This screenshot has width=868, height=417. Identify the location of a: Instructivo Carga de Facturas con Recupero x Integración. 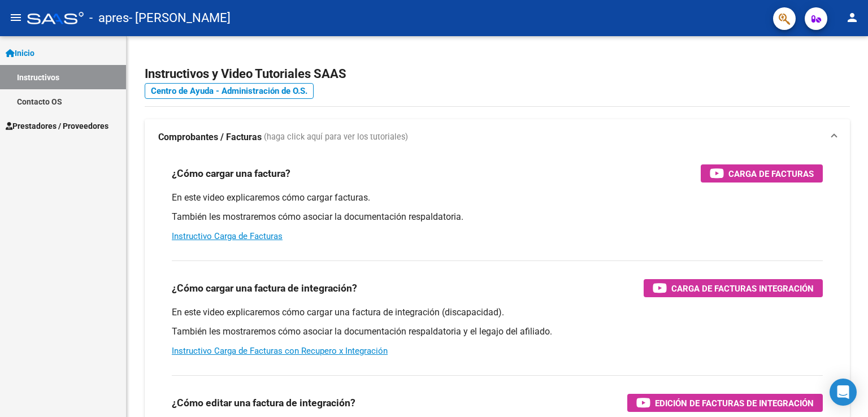
(280, 351).